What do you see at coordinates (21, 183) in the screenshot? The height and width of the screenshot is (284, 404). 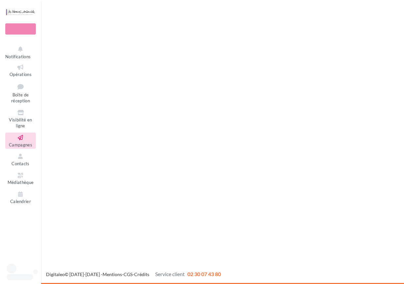 I see `span: Médiathèque` at bounding box center [21, 183].